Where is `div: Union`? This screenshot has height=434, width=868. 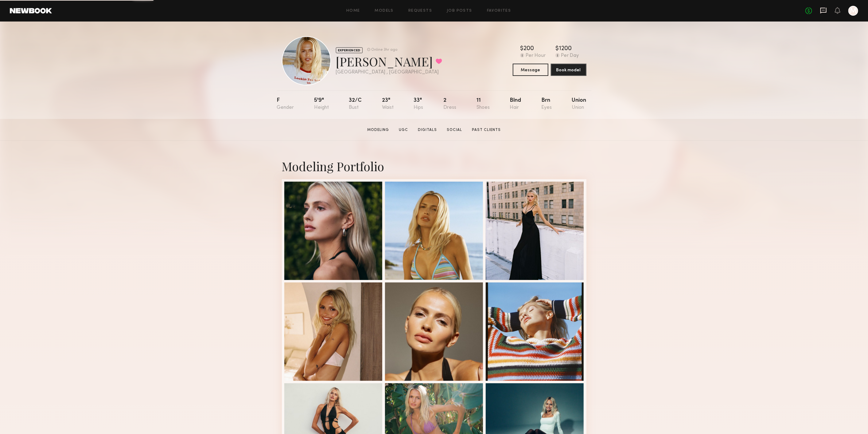 div: Union is located at coordinates (579, 104).